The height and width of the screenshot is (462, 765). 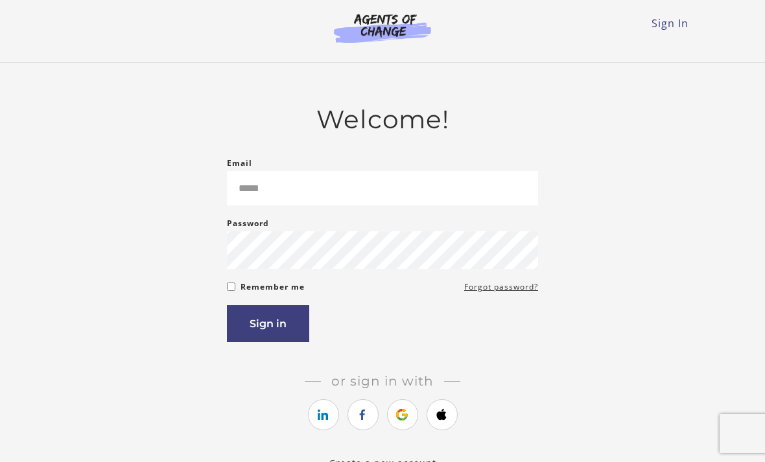 I want to click on span: Or sign in with, so click(x=383, y=381).